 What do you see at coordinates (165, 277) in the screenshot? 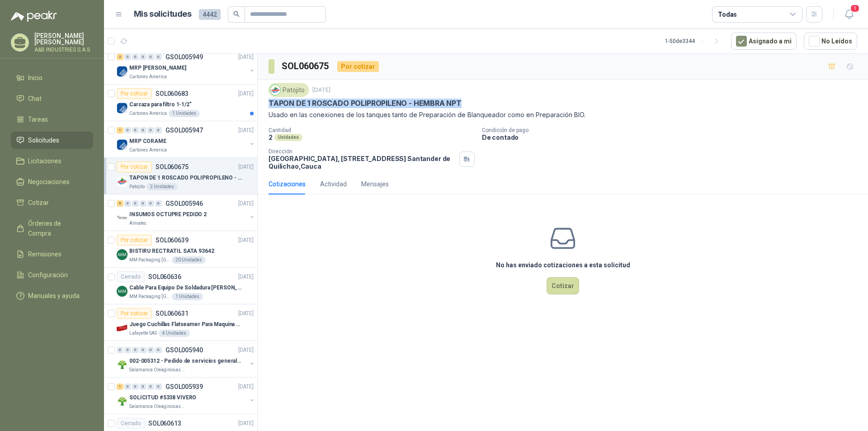
I see `p: SOL060636` at bounding box center [165, 277].